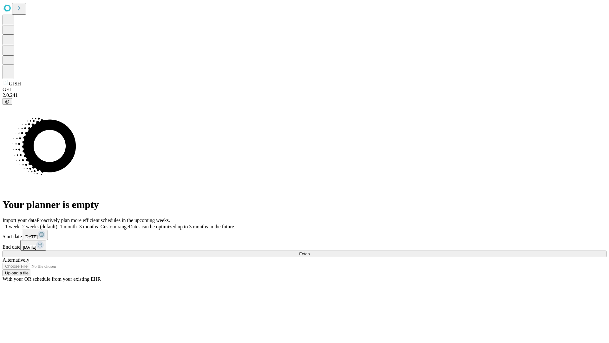 This screenshot has width=609, height=343. Describe the element at coordinates (17, 273) in the screenshot. I see `button: Upload a file` at that location.